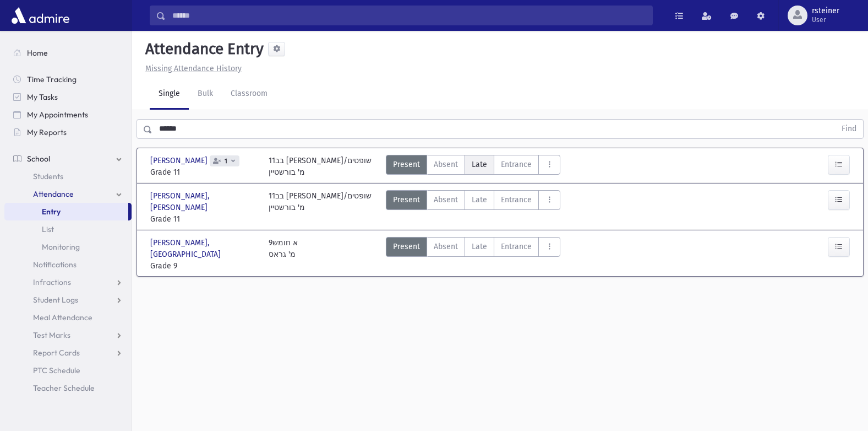  I want to click on span: PTC Schedule, so click(56, 370).